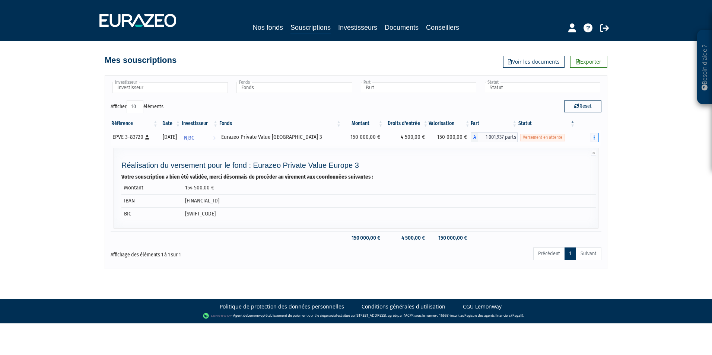 This screenshot has height=355, width=712. What do you see at coordinates (494, 137) in the screenshot?
I see `div: A - Eurazeo Private Value Europe 3` at bounding box center [494, 137].